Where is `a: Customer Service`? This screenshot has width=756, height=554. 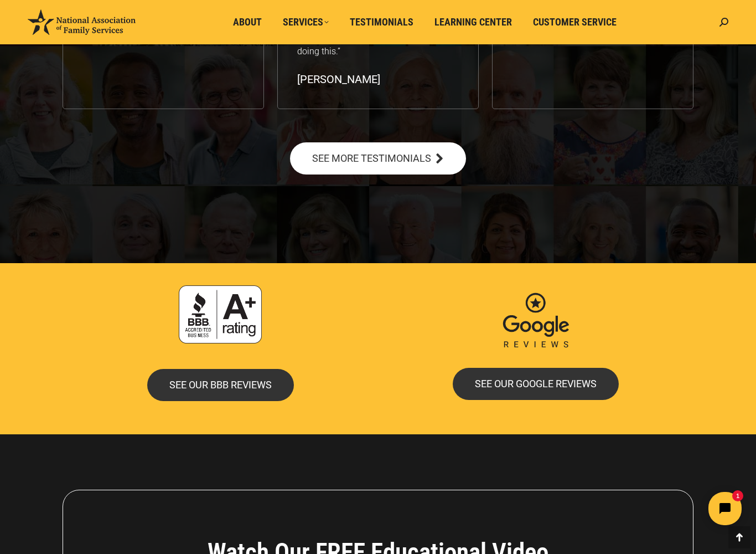
a: Customer Service is located at coordinates (575, 22).